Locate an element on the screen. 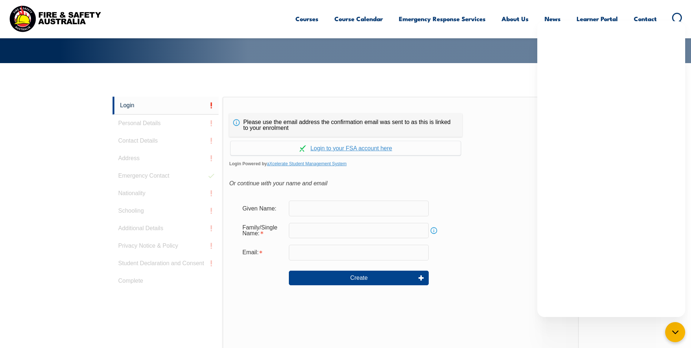 Image resolution: width=691 pixels, height=348 pixels. a: Course Calendar is located at coordinates (359, 19).